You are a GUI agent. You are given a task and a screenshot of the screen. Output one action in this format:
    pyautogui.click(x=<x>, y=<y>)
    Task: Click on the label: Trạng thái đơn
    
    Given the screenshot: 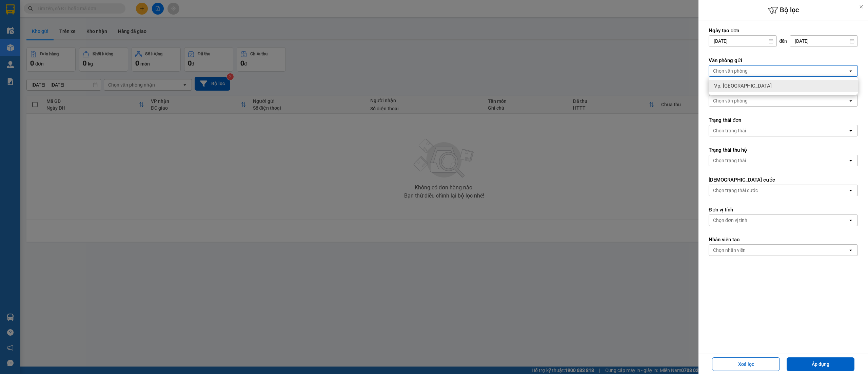 What is the action you would take?
    pyautogui.click(x=783, y=120)
    